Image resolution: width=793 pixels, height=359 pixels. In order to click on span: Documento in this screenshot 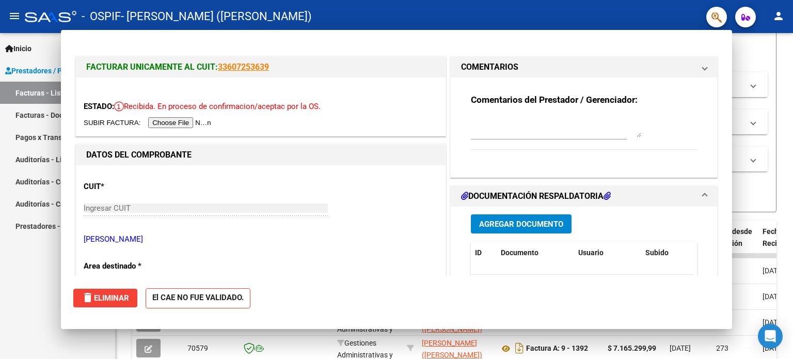, I will do `click(519, 252)`.